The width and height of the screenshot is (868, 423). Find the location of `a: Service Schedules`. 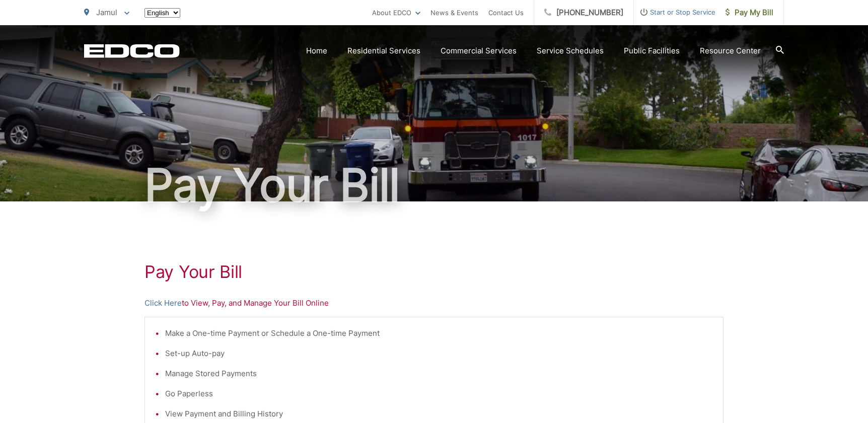

a: Service Schedules is located at coordinates (570, 51).